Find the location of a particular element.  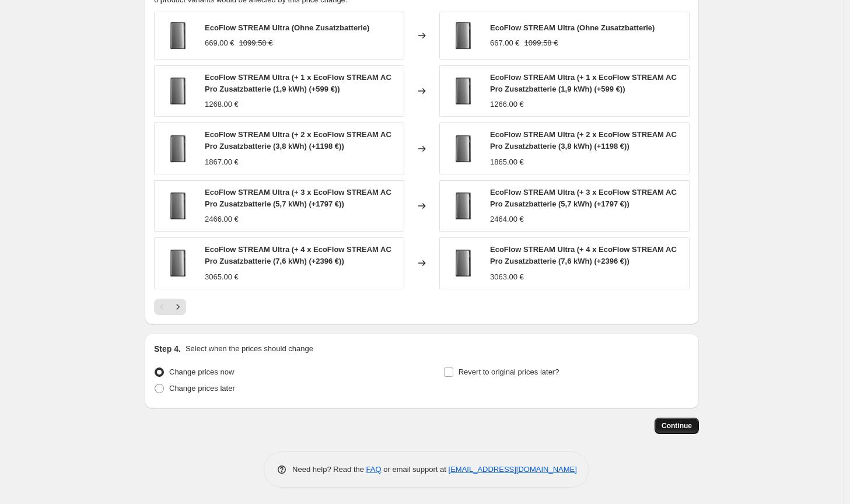

button: Next is located at coordinates (178, 306).